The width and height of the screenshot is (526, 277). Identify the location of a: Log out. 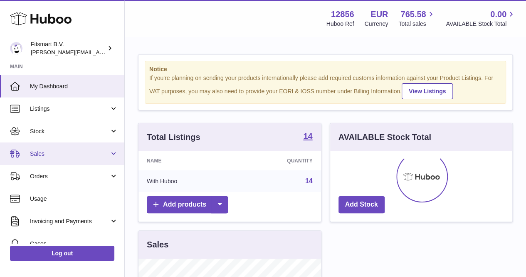
(62, 253).